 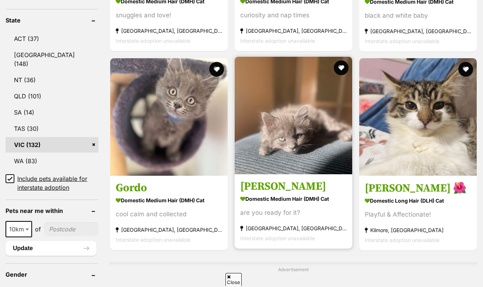 I want to click on span: Close, so click(x=234, y=279).